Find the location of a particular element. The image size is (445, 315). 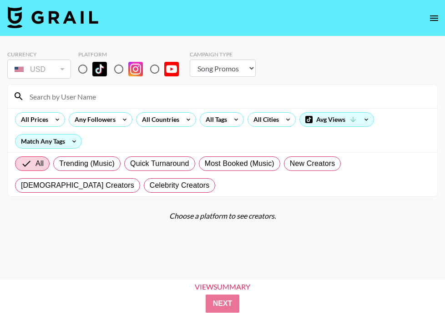

span: Quick Turnaround is located at coordinates (160, 164).